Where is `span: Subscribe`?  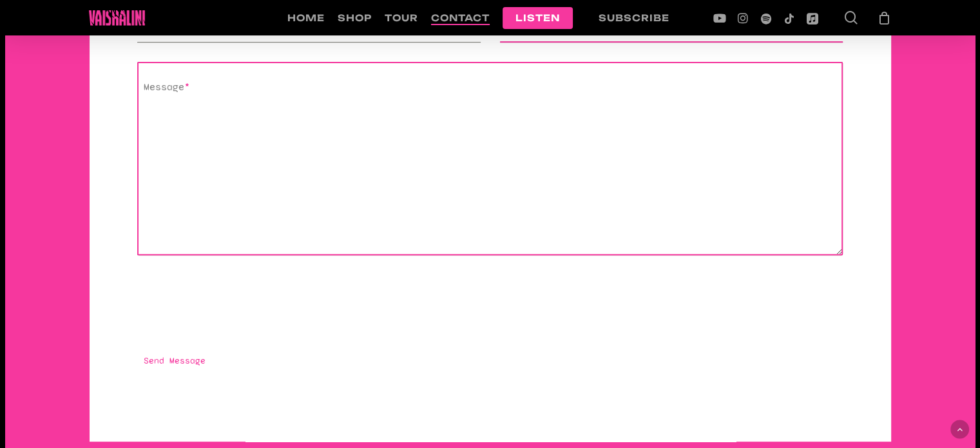 span: Subscribe is located at coordinates (633, 17).